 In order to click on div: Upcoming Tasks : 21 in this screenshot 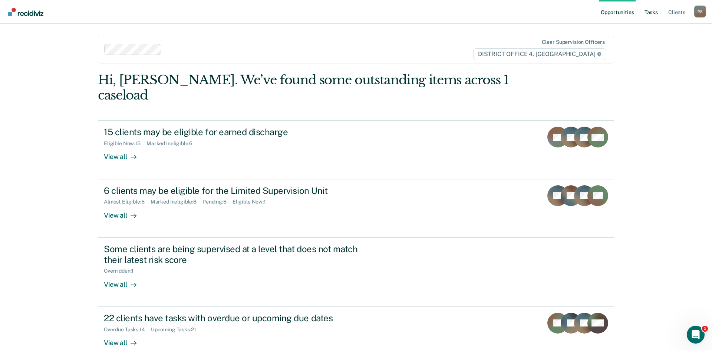, I will do `click(177, 329)`.